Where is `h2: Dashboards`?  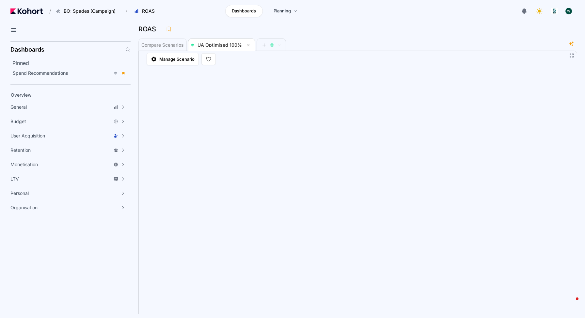
h2: Dashboards is located at coordinates (27, 50).